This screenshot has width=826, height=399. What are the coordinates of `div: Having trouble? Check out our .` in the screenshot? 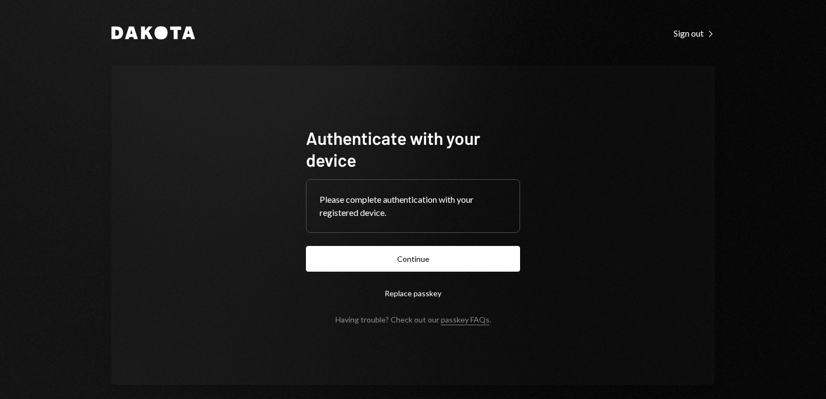 It's located at (413, 319).